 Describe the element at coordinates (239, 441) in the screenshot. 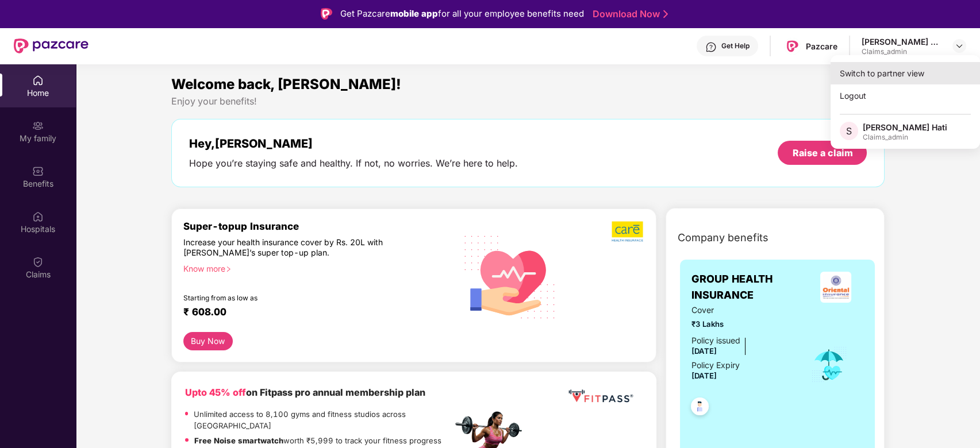

I see `strong: Free Noise smartwatch` at that location.